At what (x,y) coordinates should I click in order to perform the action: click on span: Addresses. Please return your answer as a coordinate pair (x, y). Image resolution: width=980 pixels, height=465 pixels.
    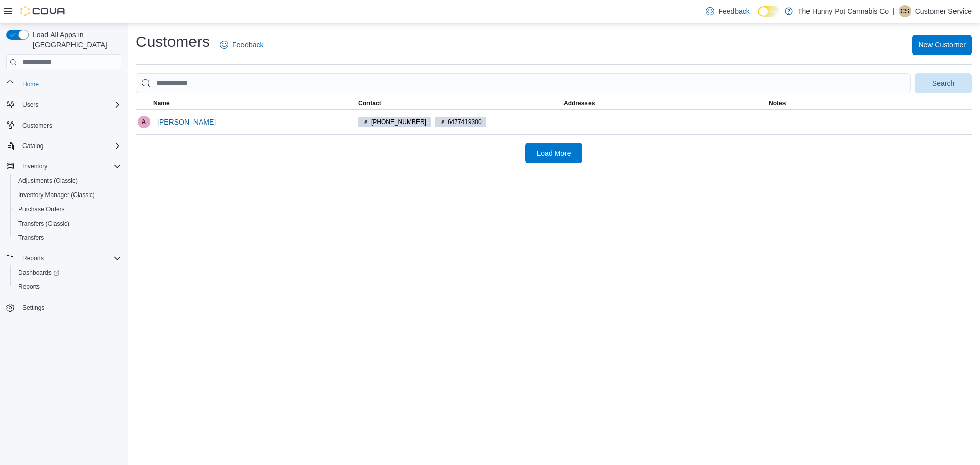
    Looking at the image, I should click on (579, 103).